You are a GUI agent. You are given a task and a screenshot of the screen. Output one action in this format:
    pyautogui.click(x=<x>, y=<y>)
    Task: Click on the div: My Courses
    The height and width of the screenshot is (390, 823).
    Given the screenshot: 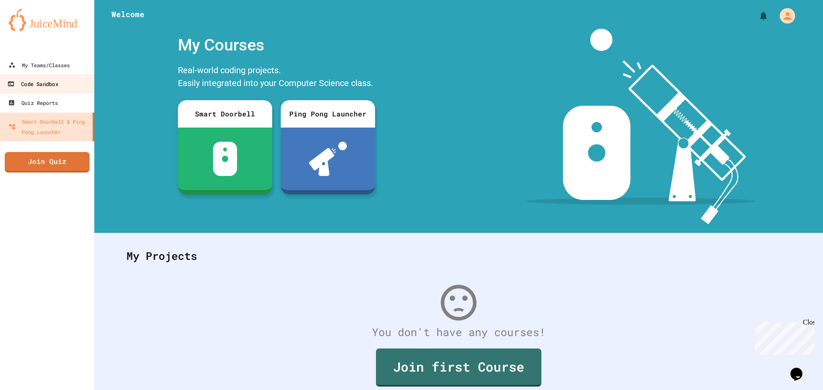 What is the action you would take?
    pyautogui.click(x=276, y=45)
    